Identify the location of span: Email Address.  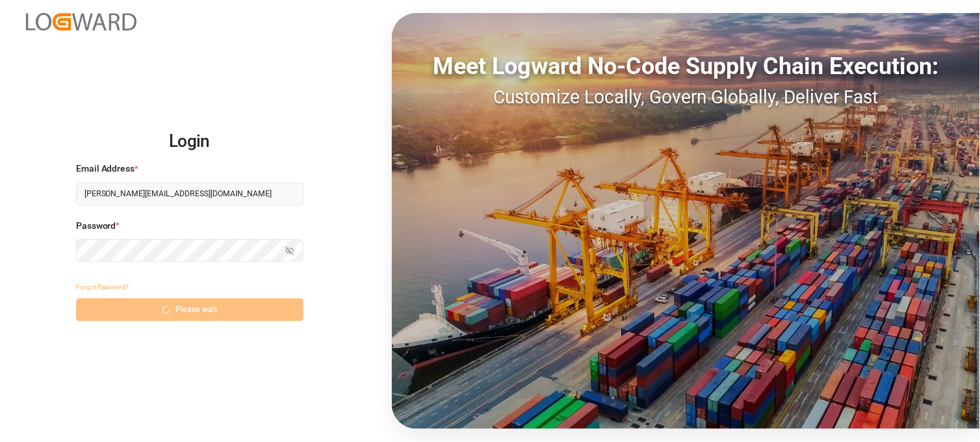
(105, 168).